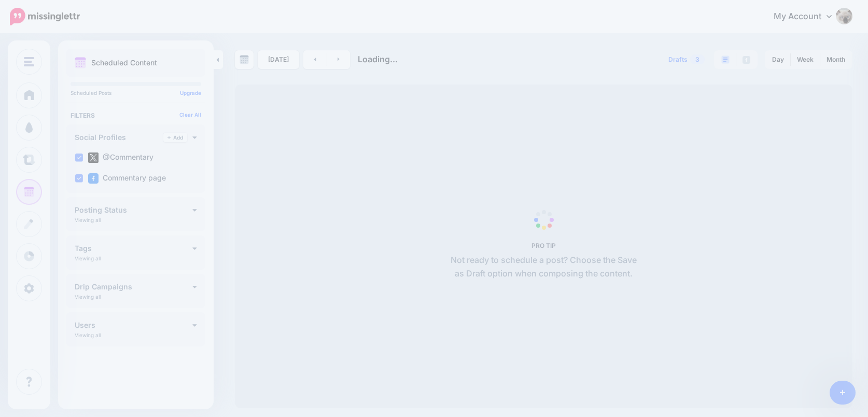 This screenshot has width=868, height=417. Describe the element at coordinates (136, 115) in the screenshot. I see `h4: Filters` at that location.